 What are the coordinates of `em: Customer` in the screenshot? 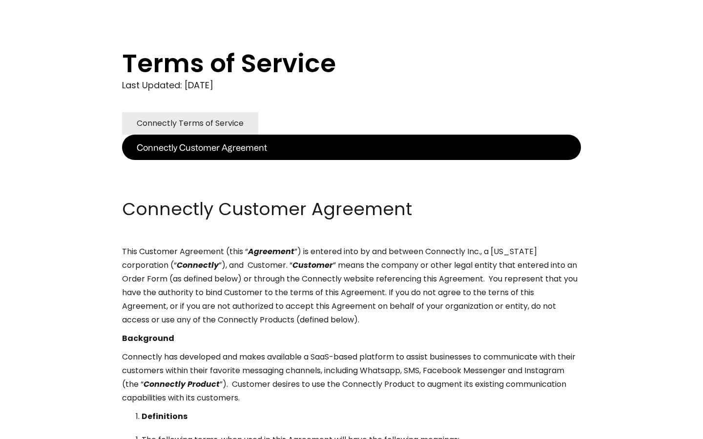 It's located at (312, 265).